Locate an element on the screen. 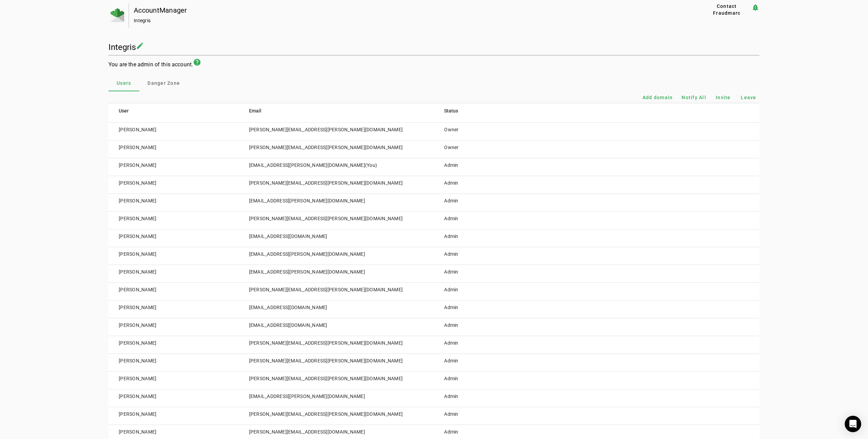 The height and width of the screenshot is (439, 868). app-page-header: AccountManager is located at coordinates (434, 16).